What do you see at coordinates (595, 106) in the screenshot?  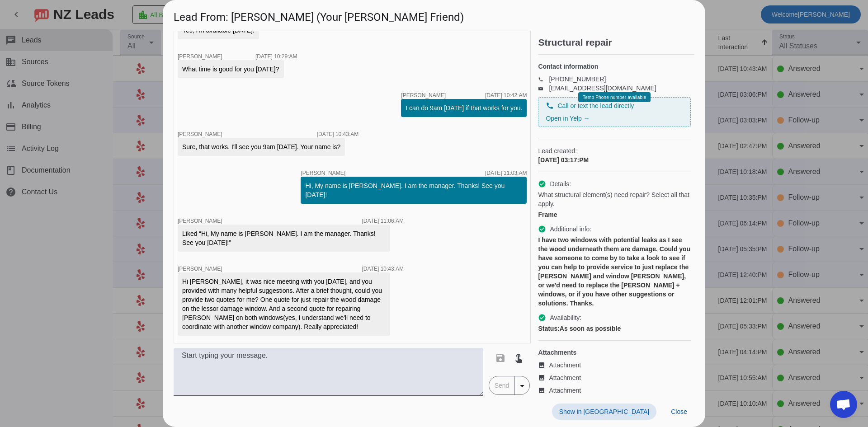 I see `span: Call or text the lead directly` at bounding box center [595, 106].